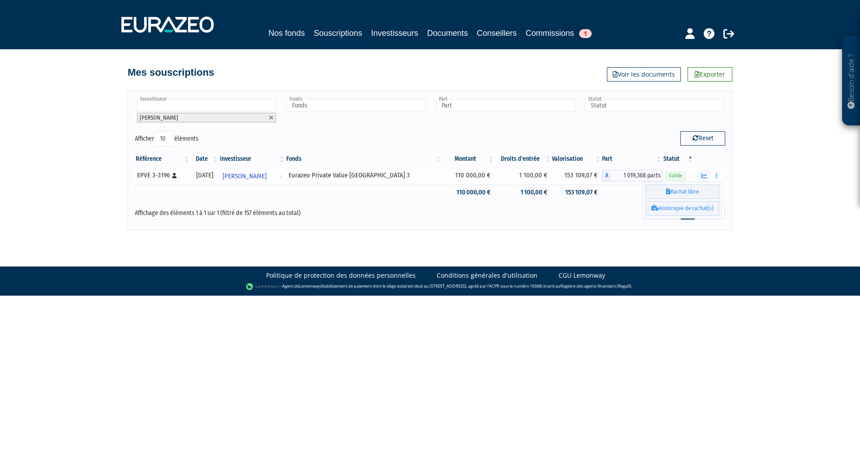 Image resolution: width=860 pixels, height=469 pixels. I want to click on h4: Mes souscriptions, so click(171, 73).